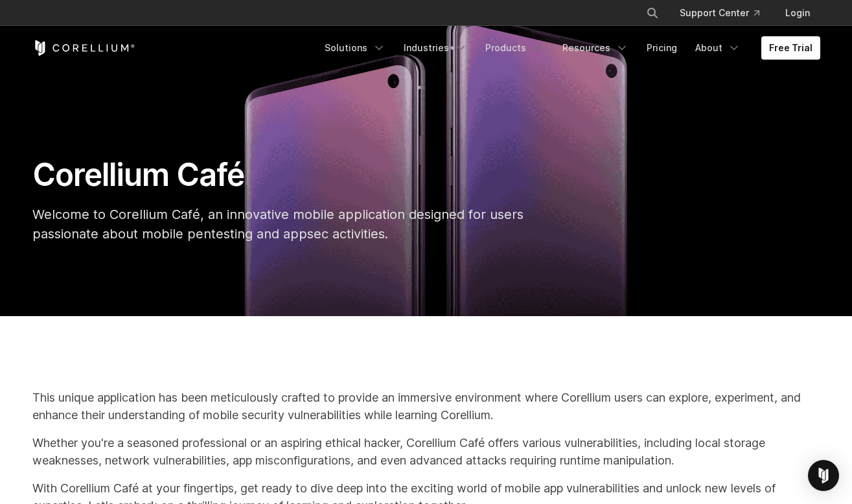  Describe the element at coordinates (652, 13) in the screenshot. I see `button: Search` at that location.